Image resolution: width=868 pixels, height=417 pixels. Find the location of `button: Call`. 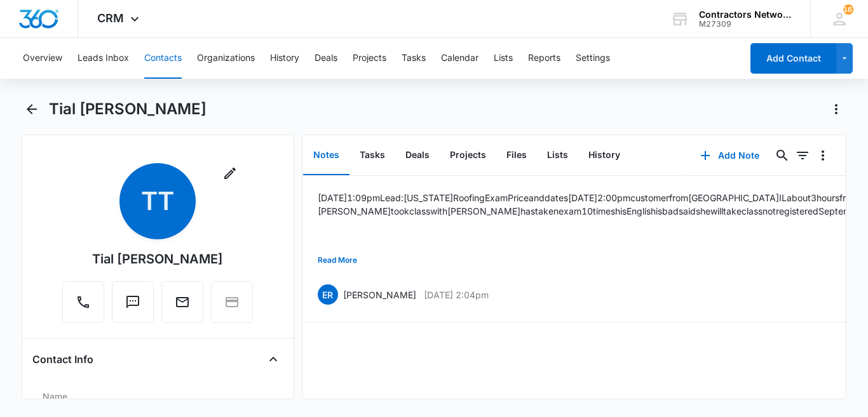

button: Call is located at coordinates (83, 302).